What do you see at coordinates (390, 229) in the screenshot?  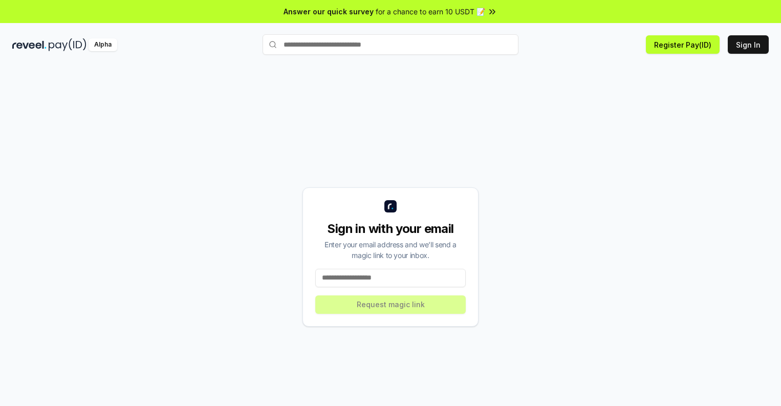 I see `div: Sign in with your email` at bounding box center [390, 229].